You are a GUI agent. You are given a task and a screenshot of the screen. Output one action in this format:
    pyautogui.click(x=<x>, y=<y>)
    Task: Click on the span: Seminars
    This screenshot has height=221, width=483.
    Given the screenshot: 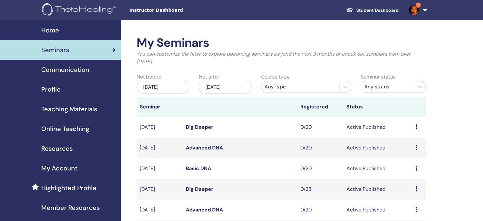 What is the action you would take?
    pyautogui.click(x=55, y=50)
    